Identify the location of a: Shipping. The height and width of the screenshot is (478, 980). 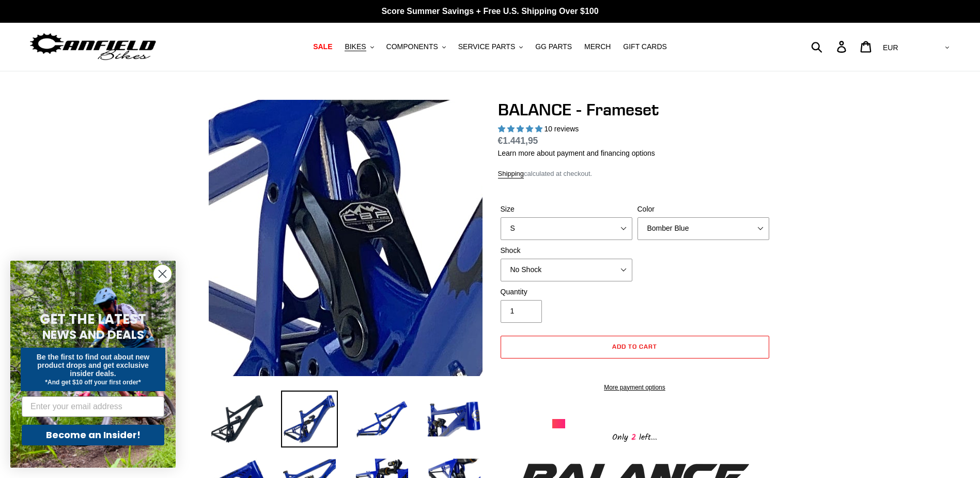
(511, 174).